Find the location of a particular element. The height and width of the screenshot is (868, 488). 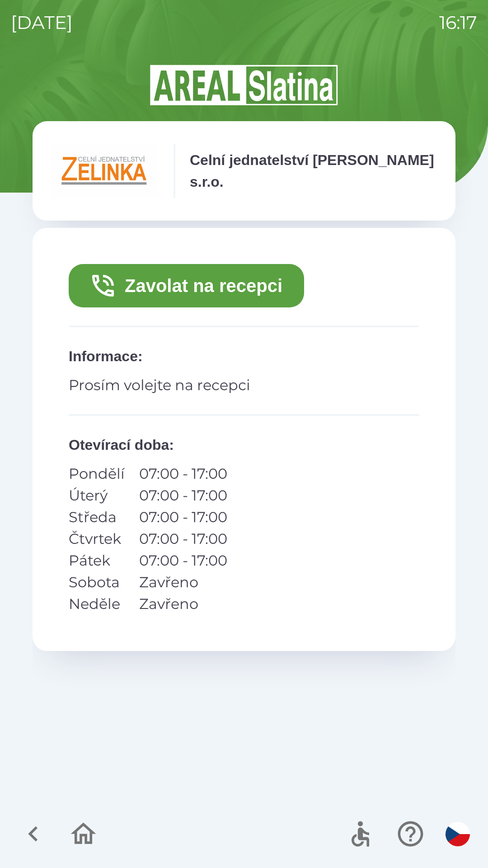

p: Pondělí is located at coordinates (96, 474).